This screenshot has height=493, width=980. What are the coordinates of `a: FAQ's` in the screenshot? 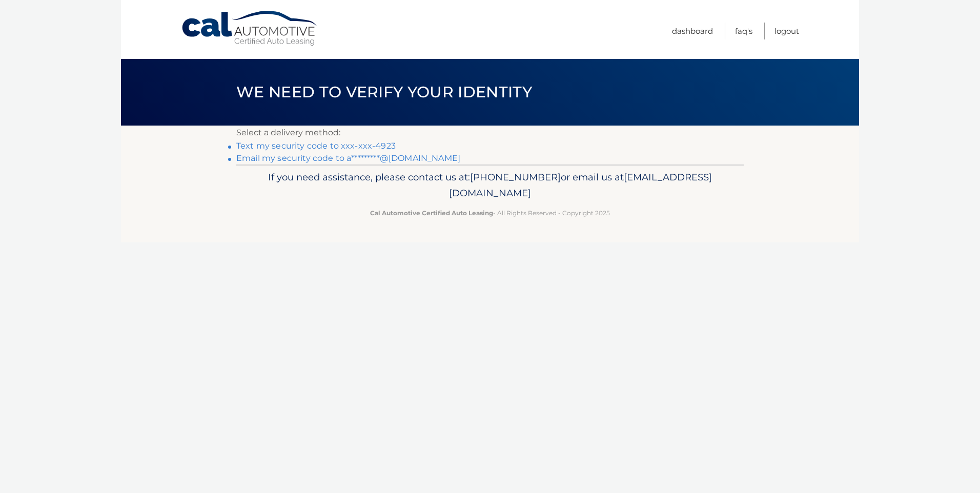 It's located at (744, 31).